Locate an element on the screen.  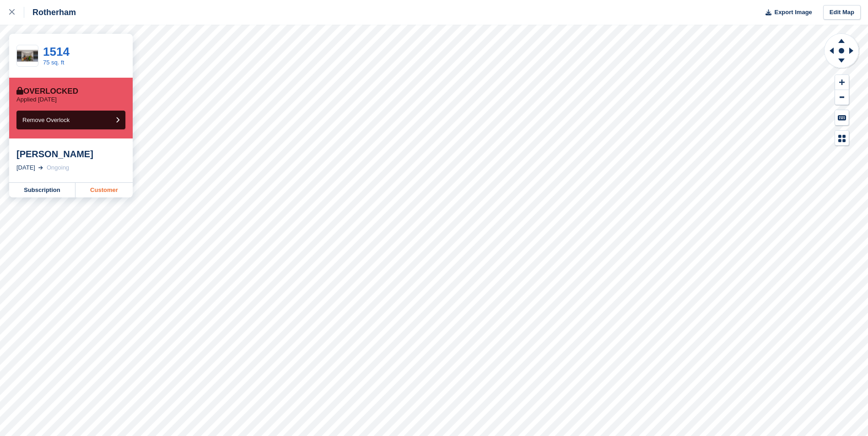
a: Edit Map is located at coordinates (841, 13).